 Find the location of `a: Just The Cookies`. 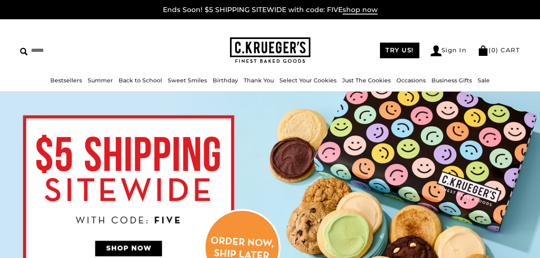

a: Just The Cookies is located at coordinates (366, 80).